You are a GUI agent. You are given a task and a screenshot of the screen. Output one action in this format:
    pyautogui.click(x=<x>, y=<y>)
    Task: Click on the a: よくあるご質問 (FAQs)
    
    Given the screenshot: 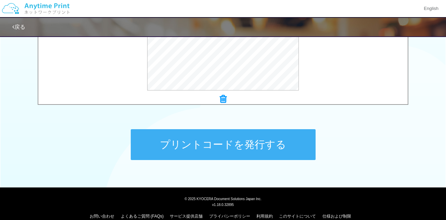 What is the action you would take?
    pyautogui.click(x=142, y=216)
    